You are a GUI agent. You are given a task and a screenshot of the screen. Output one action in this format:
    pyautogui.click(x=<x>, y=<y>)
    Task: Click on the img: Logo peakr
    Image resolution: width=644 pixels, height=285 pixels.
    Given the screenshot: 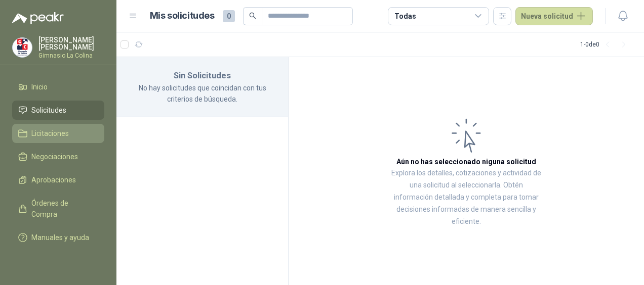 What is the action you would take?
    pyautogui.click(x=38, y=18)
    